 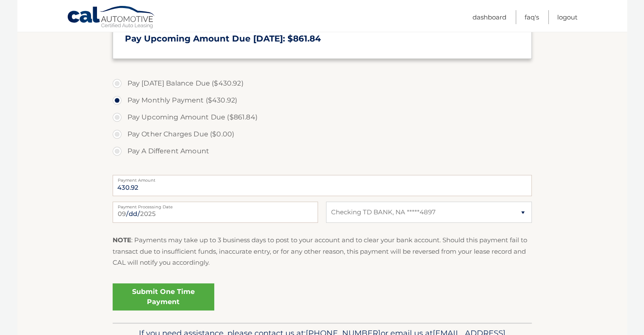 What do you see at coordinates (322, 251) in the screenshot?
I see `p: : Payments may take up to 3 business days to post to your account and to clear your bank account....` at bounding box center [322, 251].